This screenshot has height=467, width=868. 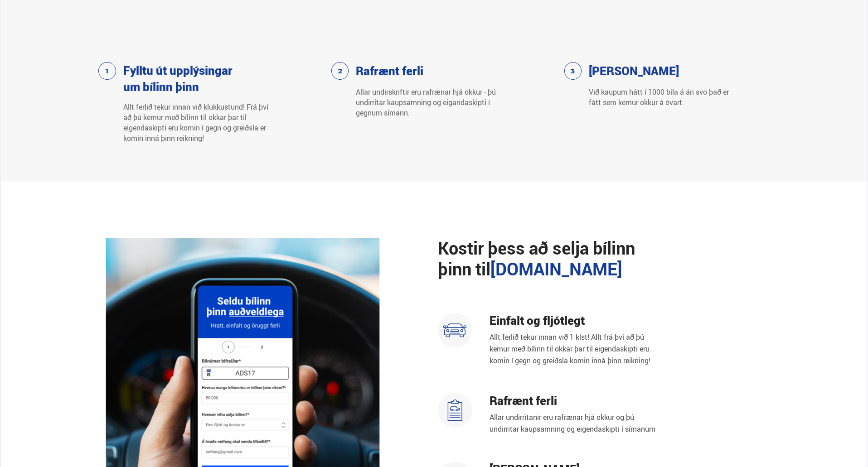 I want to click on p: Allt ferlið tekur innan við 1 klst! Allt frá því að þú kemur með bílinn til okkar þar til eigenda..., so click(x=576, y=349).